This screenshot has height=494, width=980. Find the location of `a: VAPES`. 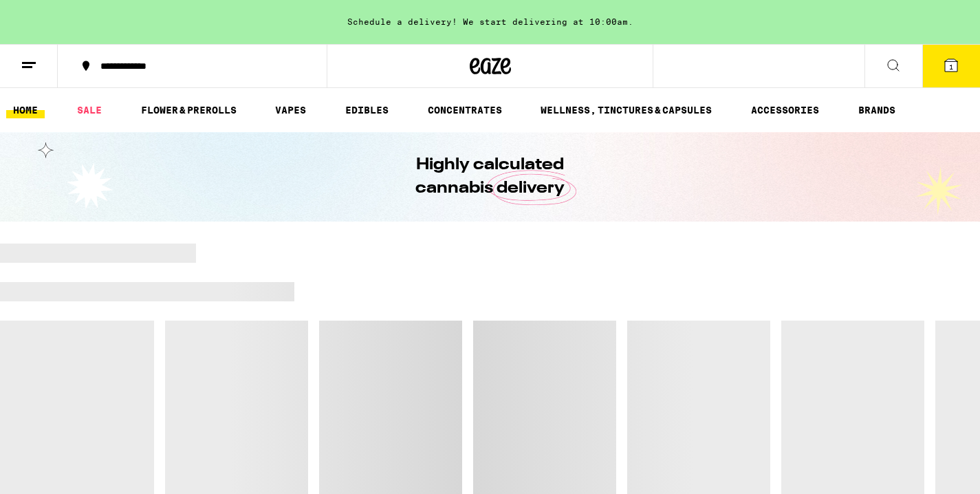

a: VAPES is located at coordinates (290, 110).